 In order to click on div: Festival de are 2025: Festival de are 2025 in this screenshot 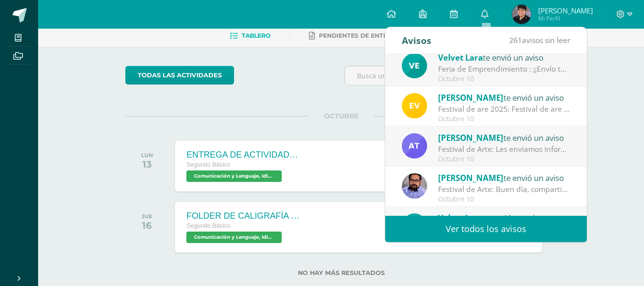, I will do `click(504, 109)`.